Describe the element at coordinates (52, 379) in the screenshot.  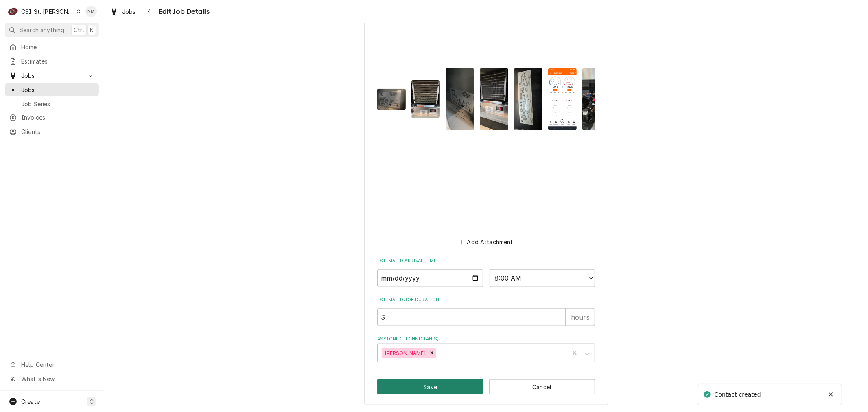
I see `a: Go to What's New` at that location.